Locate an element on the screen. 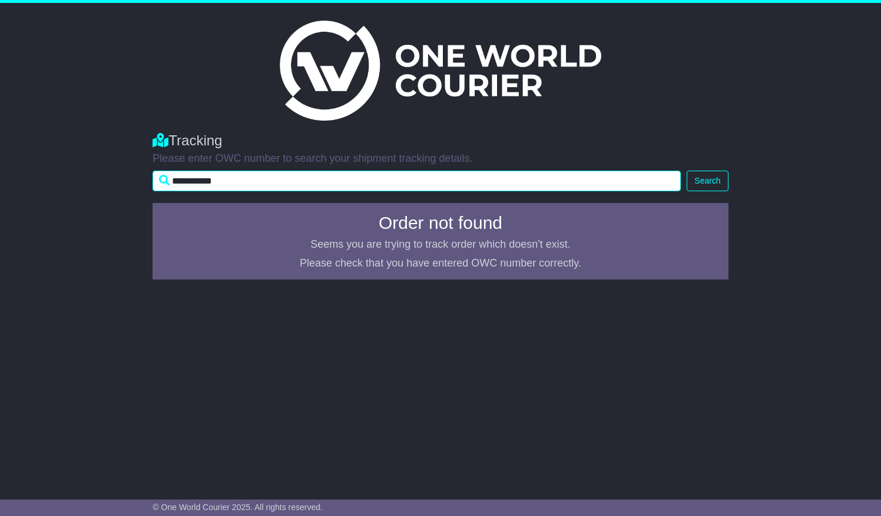 Image resolution: width=881 pixels, height=516 pixels. p: Please check that you have entered OWC number correctly. is located at coordinates (440, 264).